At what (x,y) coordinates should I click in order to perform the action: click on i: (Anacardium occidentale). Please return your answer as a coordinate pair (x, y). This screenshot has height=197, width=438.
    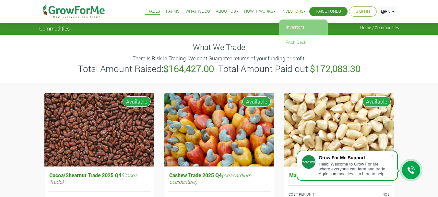
    Looking at the image, I should click on (210, 178).